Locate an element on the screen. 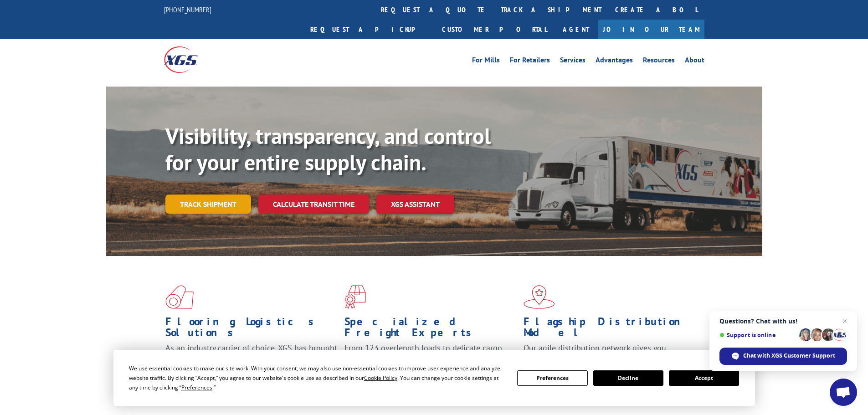 The image size is (868, 415). a: Track shipment is located at coordinates (208, 204).